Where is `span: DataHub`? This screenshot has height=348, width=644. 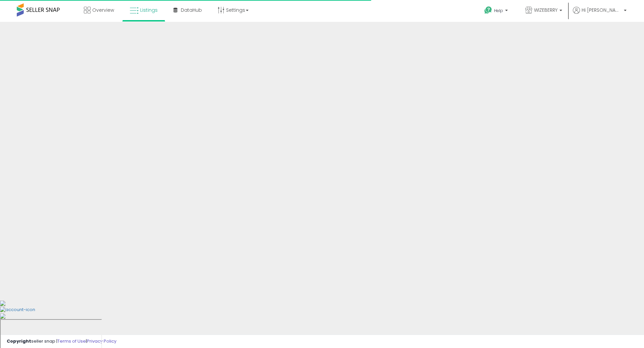
span: DataHub is located at coordinates (191, 10).